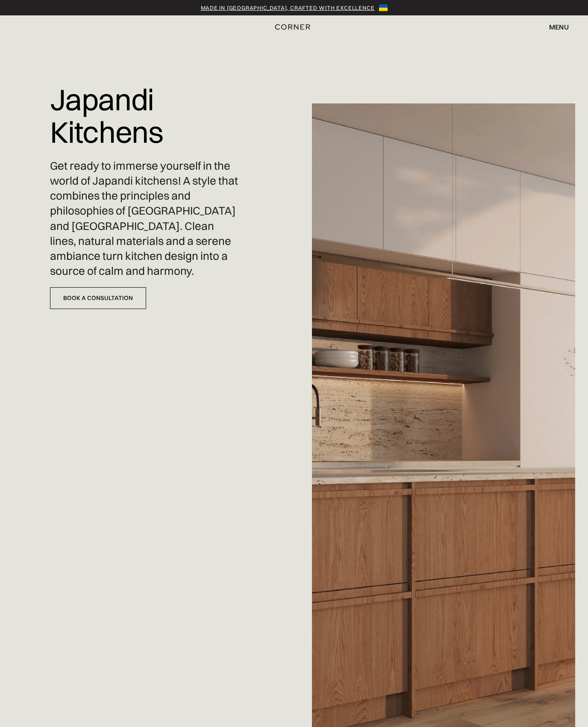 Image resolution: width=588 pixels, height=727 pixels. What do you see at coordinates (145, 218) in the screenshot?
I see `p: Get ready to immerse yourself in the world of Japandi kitchens! A style that combines the princip...` at bounding box center [145, 218].